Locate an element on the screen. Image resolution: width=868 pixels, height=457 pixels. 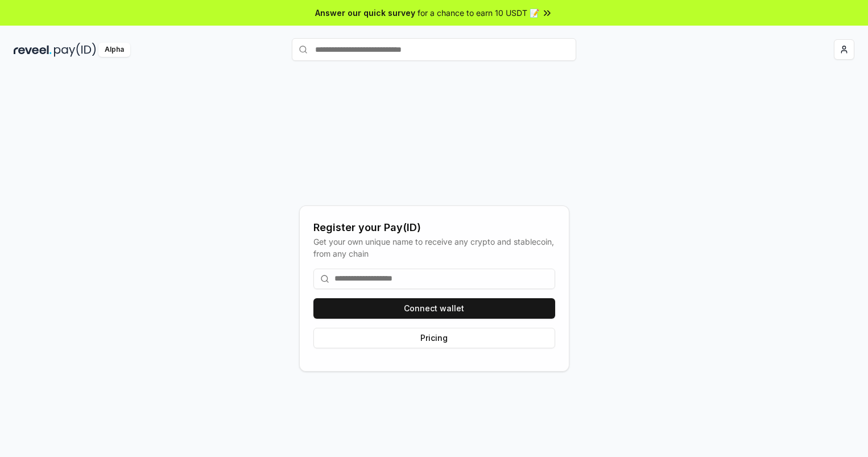
img: pay_id is located at coordinates (75, 49).